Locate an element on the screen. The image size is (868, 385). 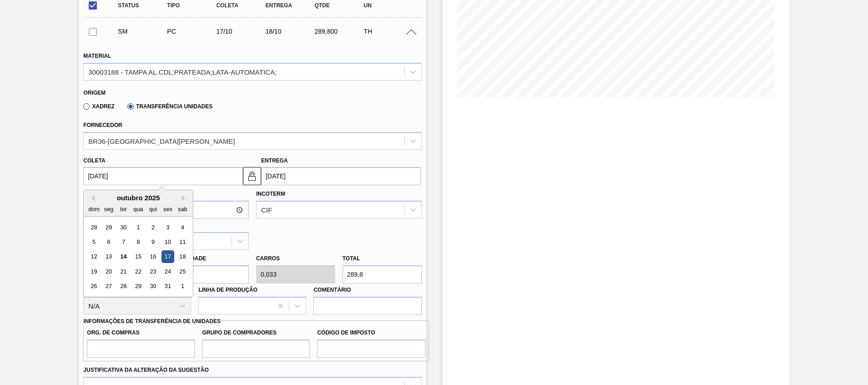
div: Status is located at coordinates (143, 5).